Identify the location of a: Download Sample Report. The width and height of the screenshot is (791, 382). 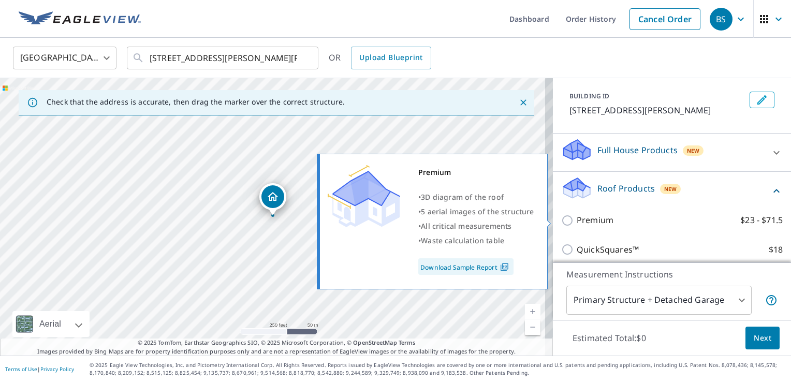
(466, 267).